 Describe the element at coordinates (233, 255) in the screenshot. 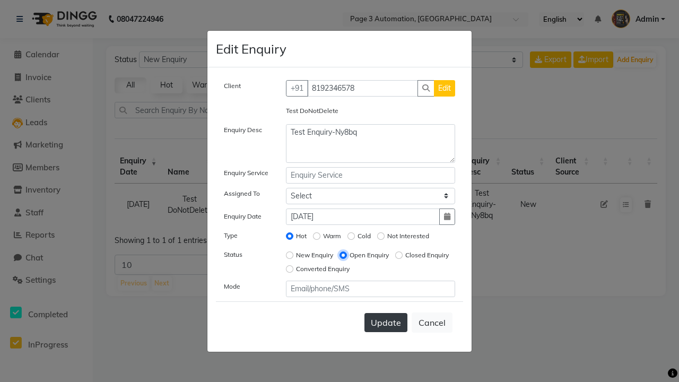

I see `label: Status` at that location.